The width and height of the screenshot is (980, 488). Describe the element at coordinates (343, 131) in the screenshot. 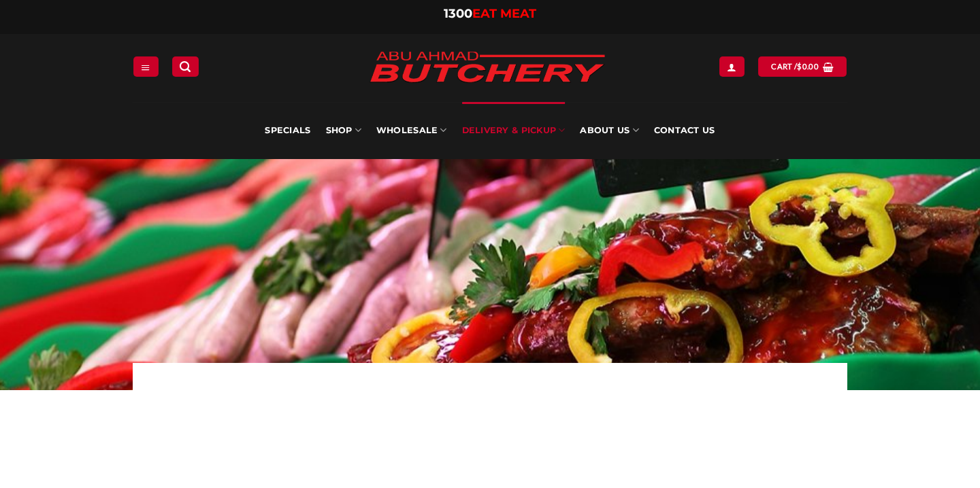

I see `a: SHOP` at that location.